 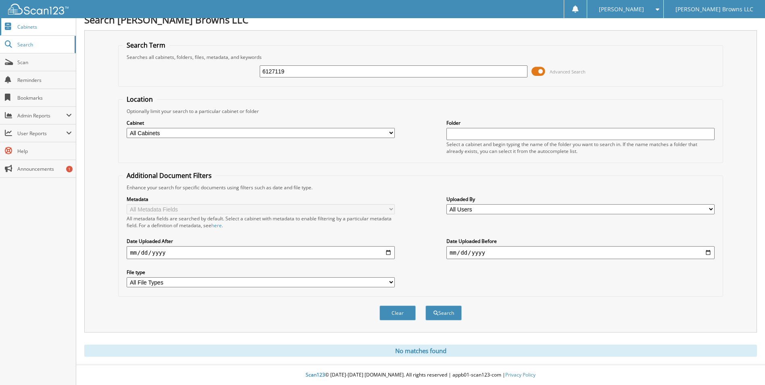 What do you see at coordinates (580, 241) in the screenshot?
I see `label: Date Uploaded Before` at bounding box center [580, 241].